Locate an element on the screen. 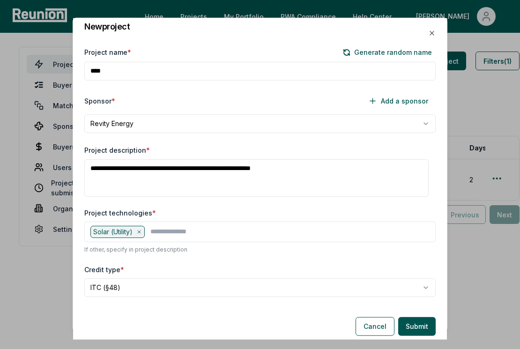 The width and height of the screenshot is (520, 349). label: Project technologies is located at coordinates (120, 213).